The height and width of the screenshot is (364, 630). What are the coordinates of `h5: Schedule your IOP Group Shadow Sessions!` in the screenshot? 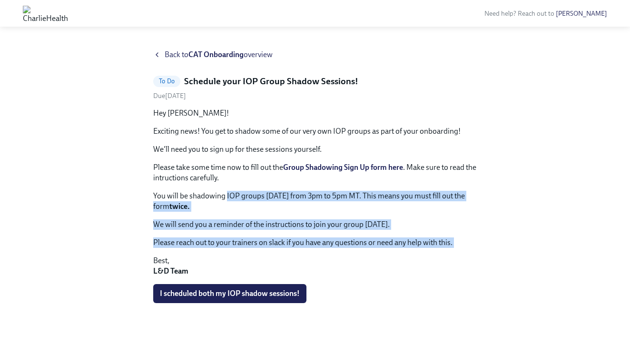 It's located at (271, 81).